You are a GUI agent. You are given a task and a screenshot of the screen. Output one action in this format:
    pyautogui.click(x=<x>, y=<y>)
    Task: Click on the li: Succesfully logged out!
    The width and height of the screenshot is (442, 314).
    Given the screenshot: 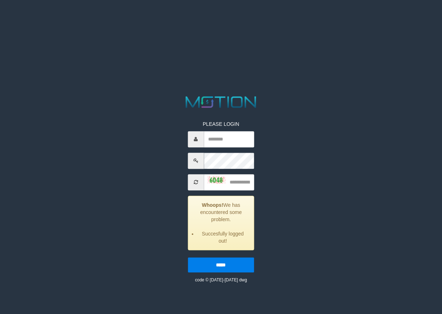 What is the action you would take?
    pyautogui.click(x=223, y=237)
    